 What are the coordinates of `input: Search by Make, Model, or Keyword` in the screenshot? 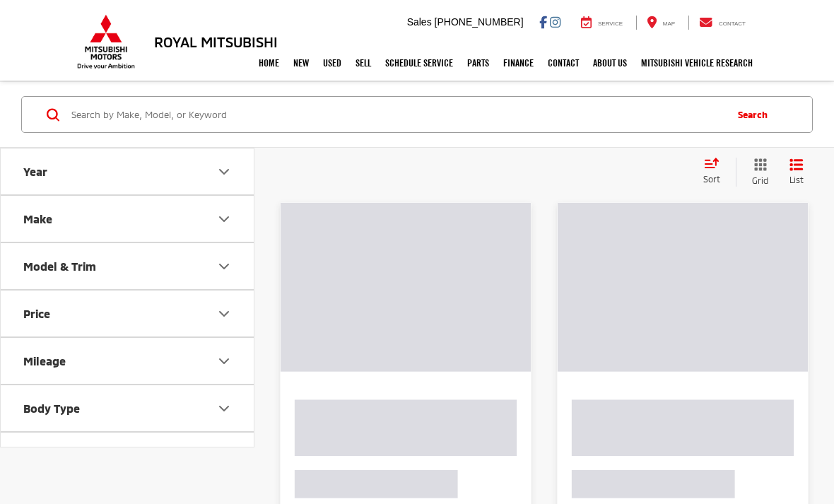 It's located at (397, 115).